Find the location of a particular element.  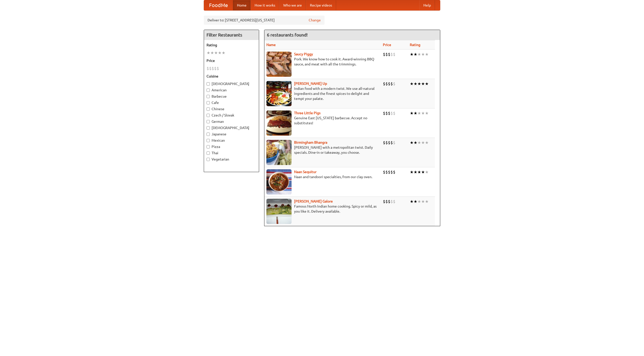

h4: Filter Restaurants is located at coordinates (232, 35).